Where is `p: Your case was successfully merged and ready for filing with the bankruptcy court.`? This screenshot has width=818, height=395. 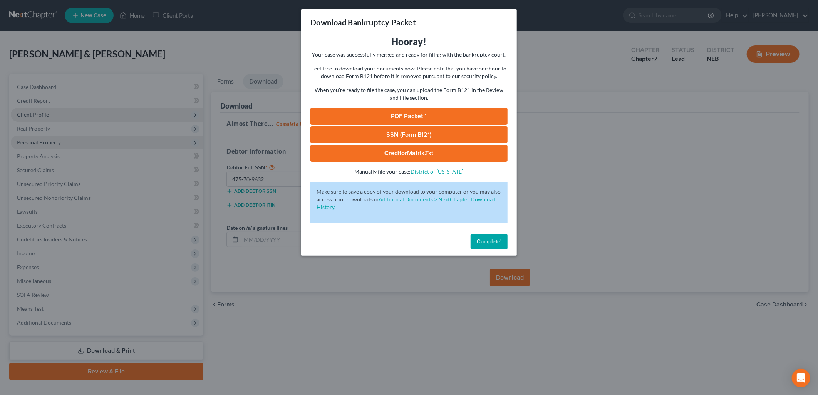 p: Your case was successfully merged and ready for filing with the bankruptcy court. is located at coordinates (409, 55).